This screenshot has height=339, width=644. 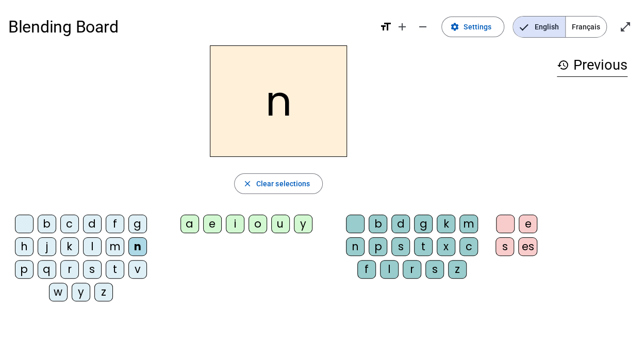 What do you see at coordinates (278, 102) in the screenshot?
I see `h2: n` at bounding box center [278, 102].